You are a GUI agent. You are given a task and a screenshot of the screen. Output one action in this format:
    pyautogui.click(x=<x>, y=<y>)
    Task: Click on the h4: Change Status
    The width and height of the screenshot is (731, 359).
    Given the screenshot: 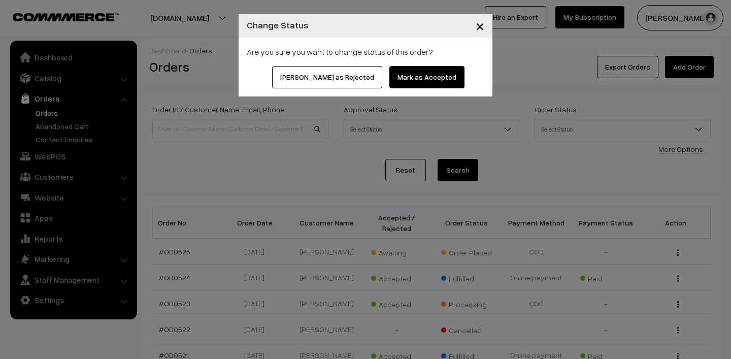 What is the action you would take?
    pyautogui.click(x=278, y=25)
    